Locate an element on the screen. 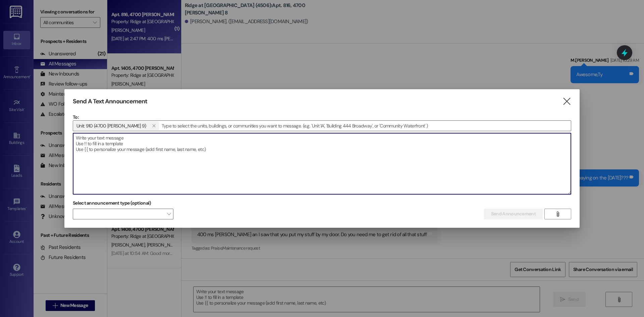 The height and width of the screenshot is (317, 644). span: Unit: 910 (4700 Stringfellow 9) is located at coordinates (111, 126).